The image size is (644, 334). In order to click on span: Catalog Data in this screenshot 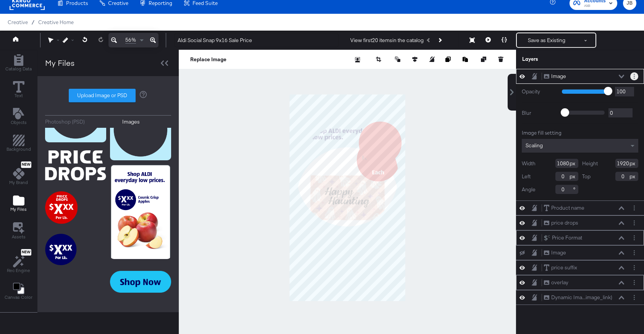, I will do `click(18, 69)`.